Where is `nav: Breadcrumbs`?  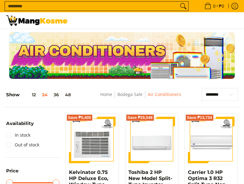 nav: Breadcrumbs is located at coordinates (140, 98).